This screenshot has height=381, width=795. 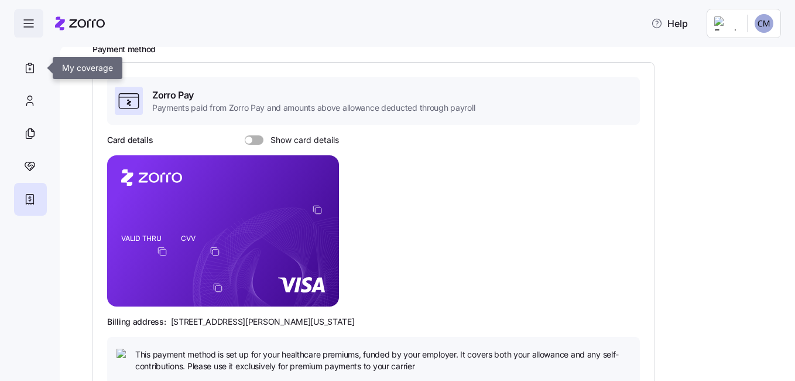 What do you see at coordinates (313, 95) in the screenshot?
I see `span: Zorro Pay` at bounding box center [313, 95].